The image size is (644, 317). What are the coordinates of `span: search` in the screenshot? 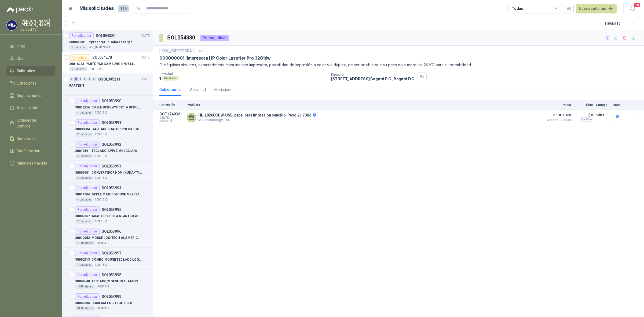 It's located at (138, 8).